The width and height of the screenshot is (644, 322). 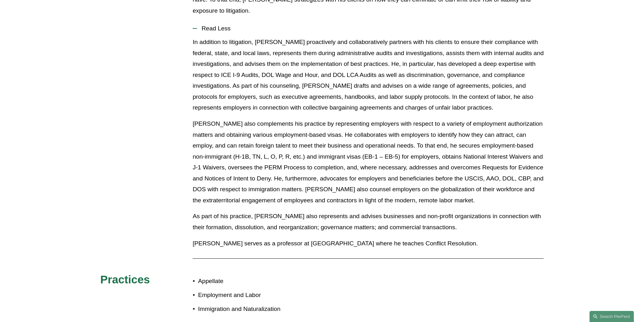 I want to click on p: Appellate, so click(x=260, y=281).